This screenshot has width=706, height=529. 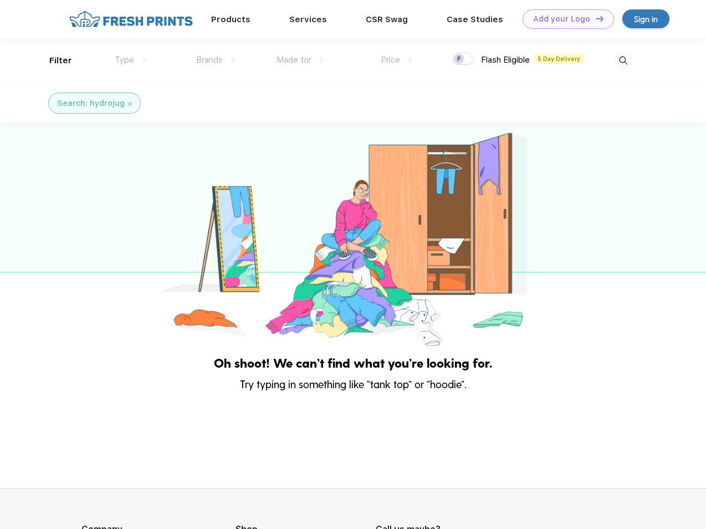 What do you see at coordinates (646, 19) in the screenshot?
I see `div: Sign in` at bounding box center [646, 19].